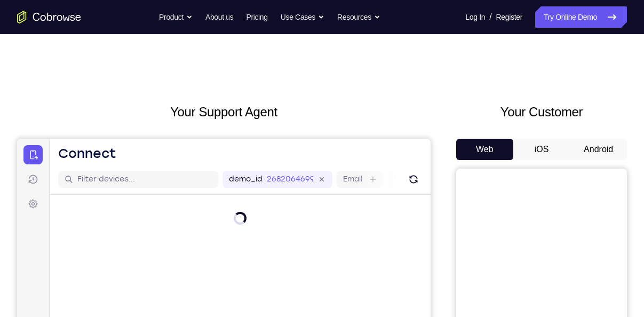  What do you see at coordinates (70, 15) in the screenshot?
I see `h1: Connect` at bounding box center [70, 15].